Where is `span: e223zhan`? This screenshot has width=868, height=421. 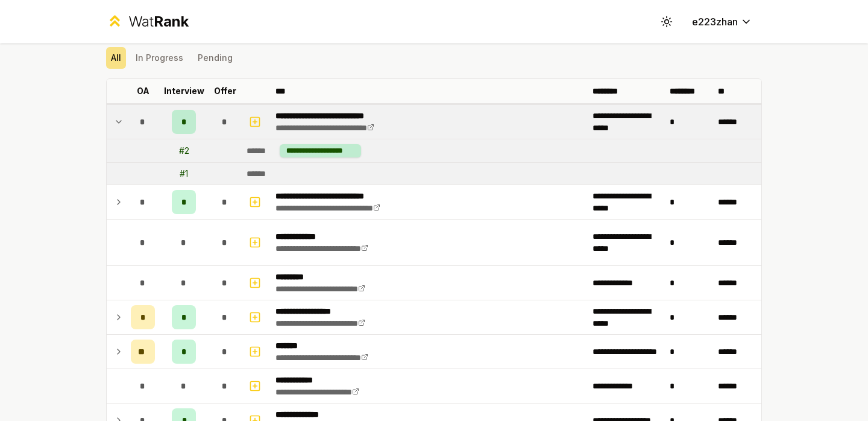
span: e223zhan is located at coordinates (715, 22).